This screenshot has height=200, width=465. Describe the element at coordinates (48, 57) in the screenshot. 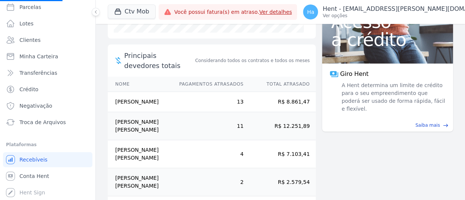

I see `a: Minha Carteira` at that location.